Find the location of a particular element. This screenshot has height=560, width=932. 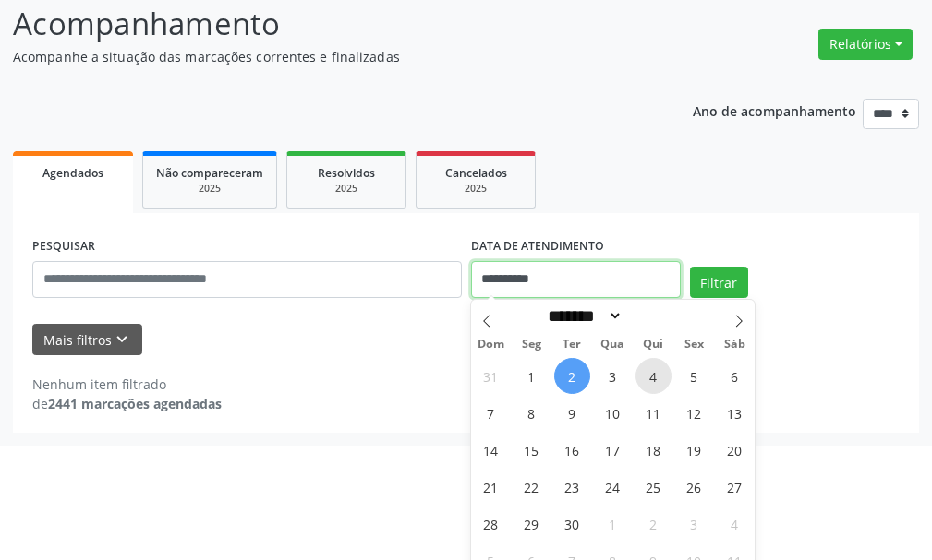

span: Setembro 18, 2025 is located at coordinates (653, 450).